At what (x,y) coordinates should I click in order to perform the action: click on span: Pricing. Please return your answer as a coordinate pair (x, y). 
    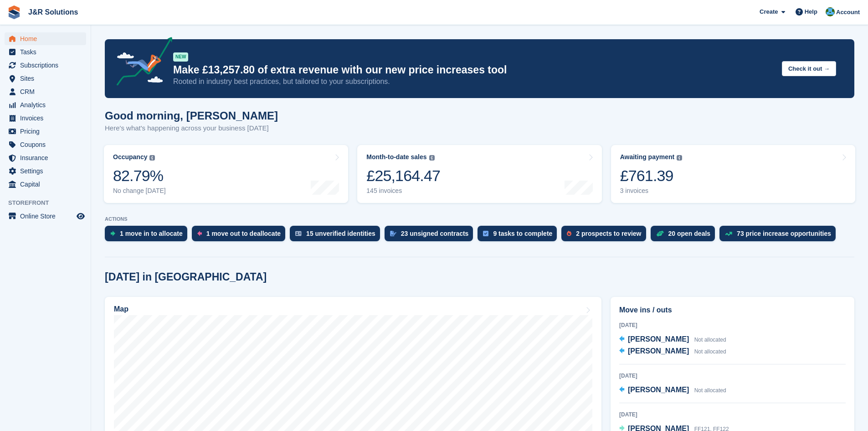
    Looking at the image, I should click on (47, 131).